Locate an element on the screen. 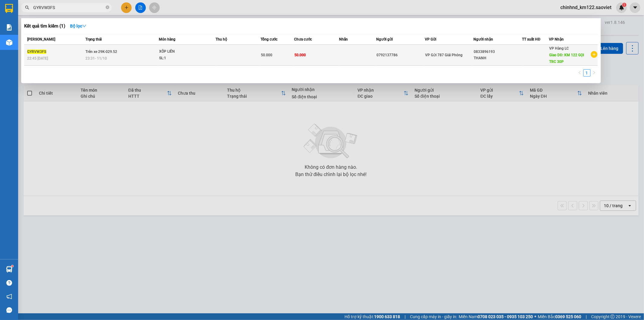  span: close-circle is located at coordinates (107, 7).